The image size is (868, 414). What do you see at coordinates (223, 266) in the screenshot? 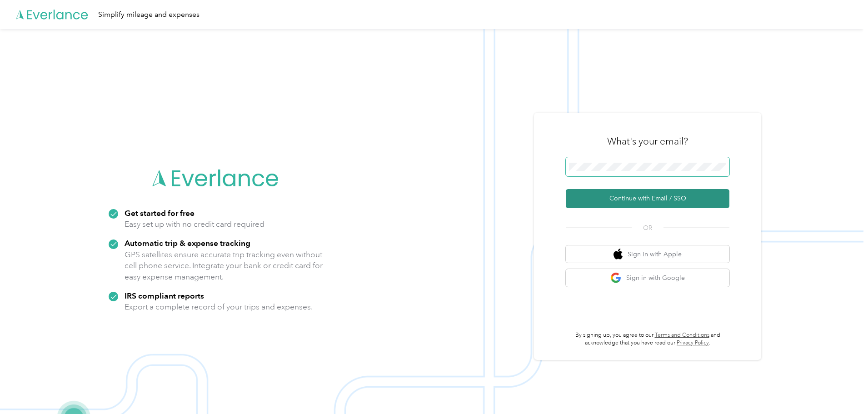
I see `p: GPS satellites ensure accurate trip tracking even without cell phone service. Integrate your bank...` at bounding box center [223, 266].